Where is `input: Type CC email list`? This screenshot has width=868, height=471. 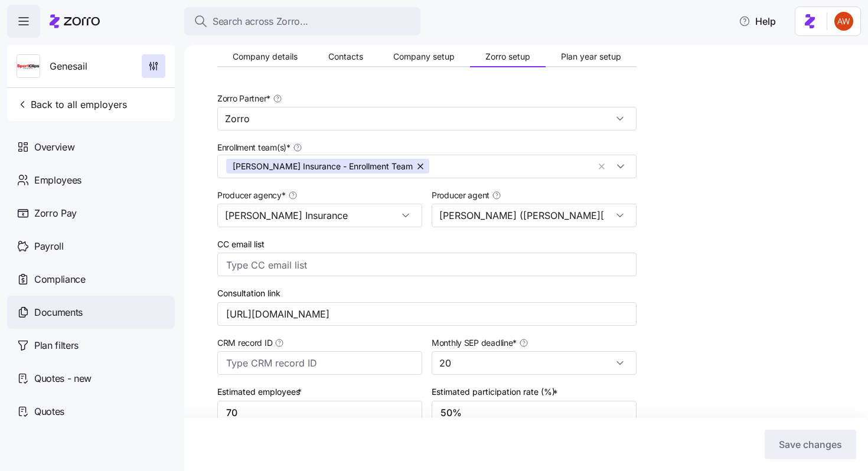
input: Type CC email list is located at coordinates (414, 265).